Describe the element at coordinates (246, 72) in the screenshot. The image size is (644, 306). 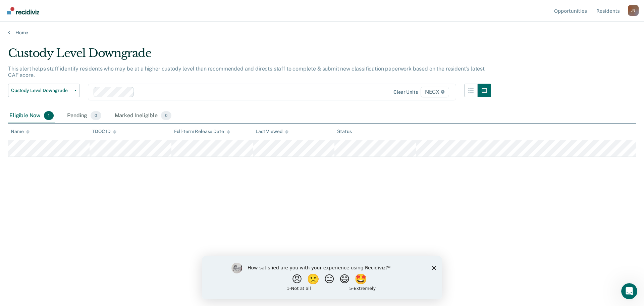
I see `p: This alert helps staff identify residents who may be at a higher custody level than recommended a...` at that location.